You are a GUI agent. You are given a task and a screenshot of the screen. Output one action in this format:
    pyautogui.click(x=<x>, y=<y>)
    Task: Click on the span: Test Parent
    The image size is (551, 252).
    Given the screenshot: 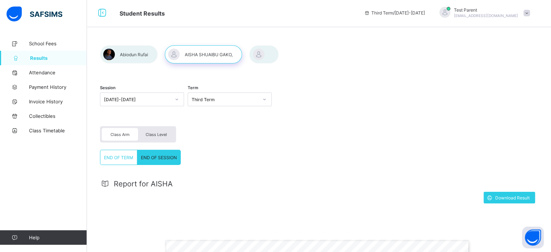 What is the action you would take?
    pyautogui.click(x=486, y=10)
    